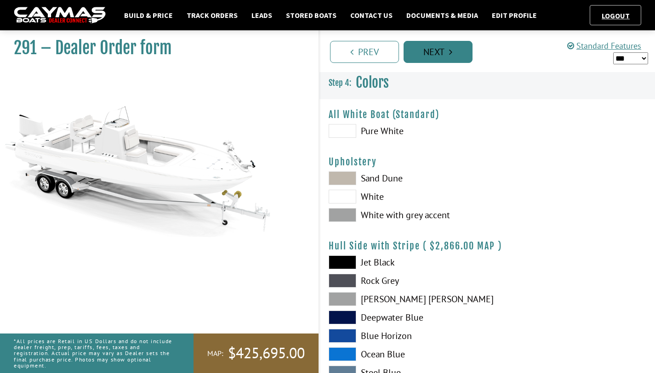  I want to click on a: Edit Profile, so click(515, 15).